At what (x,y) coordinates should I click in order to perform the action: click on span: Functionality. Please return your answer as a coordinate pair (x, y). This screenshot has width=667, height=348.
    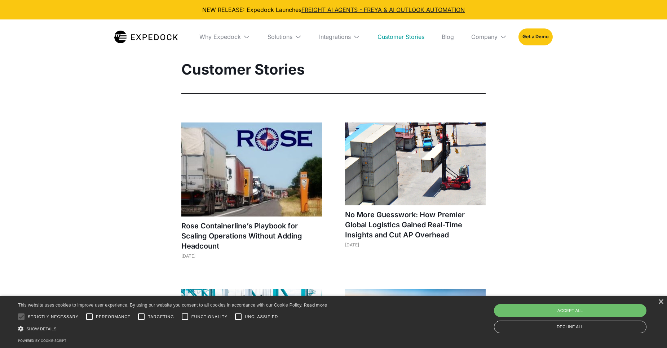
    Looking at the image, I should click on (209, 317).